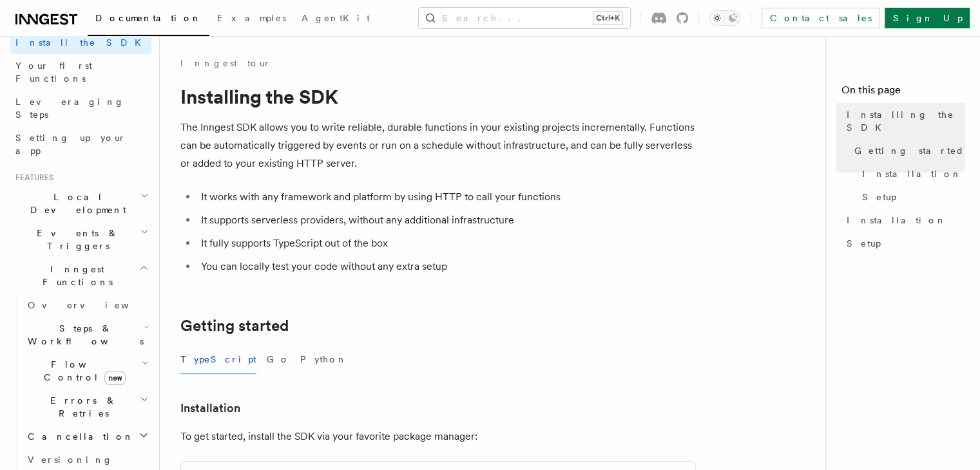  Describe the element at coordinates (71, 144) in the screenshot. I see `span: Setting up your app` at that location.